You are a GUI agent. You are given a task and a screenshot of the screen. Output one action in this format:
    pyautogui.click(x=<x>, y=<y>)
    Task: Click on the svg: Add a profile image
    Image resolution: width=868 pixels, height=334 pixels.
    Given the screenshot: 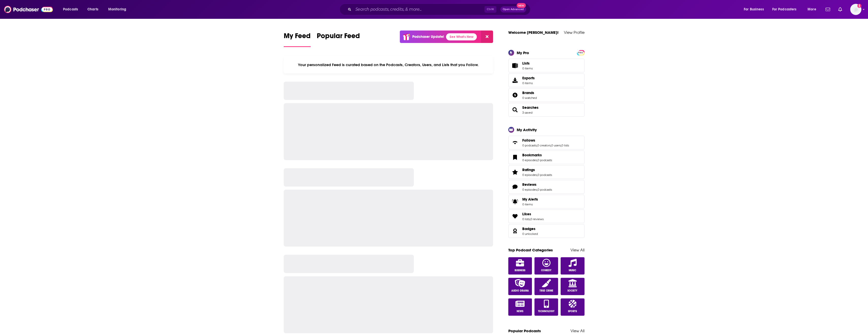 What is the action you would take?
    pyautogui.click(x=859, y=6)
    